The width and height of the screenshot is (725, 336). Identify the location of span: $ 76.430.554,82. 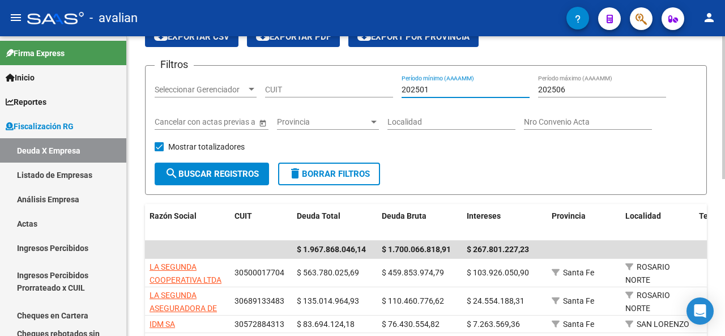
(411, 324).